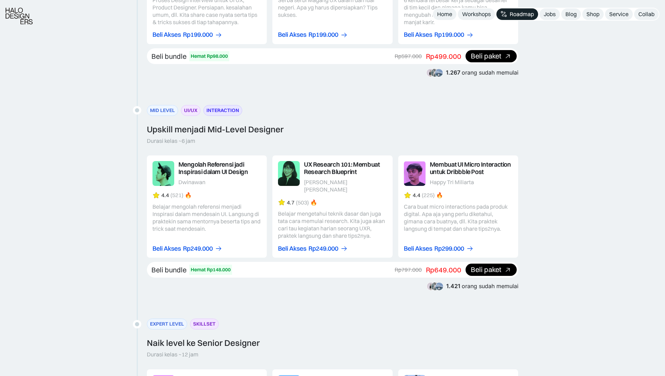 Image resolution: width=665 pixels, height=376 pixels. What do you see at coordinates (203, 343) in the screenshot?
I see `div: Naik level ke Senior Designer` at bounding box center [203, 343].